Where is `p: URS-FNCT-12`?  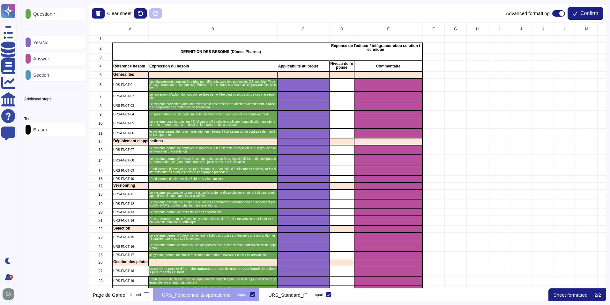 p: URS-FNCT-12 is located at coordinates (130, 204).